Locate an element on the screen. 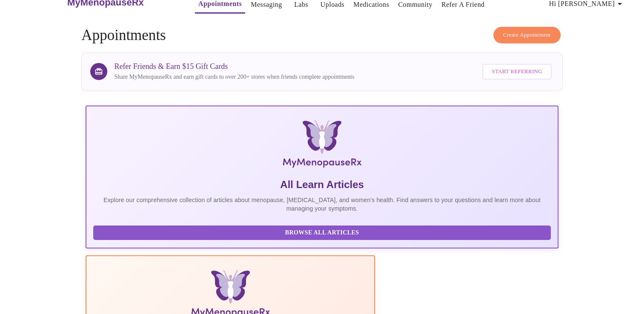 This screenshot has height=314, width=644. p: Share MyMenopauseRx and earn gift cards to over 200+ stores when friends complete appointments is located at coordinates (234, 77).